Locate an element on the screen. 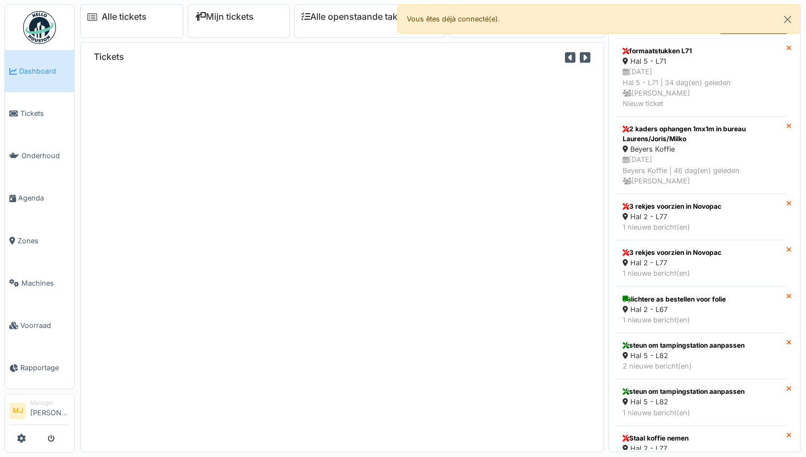 This screenshot has width=806, height=457. span: Zones is located at coordinates (43, 240).